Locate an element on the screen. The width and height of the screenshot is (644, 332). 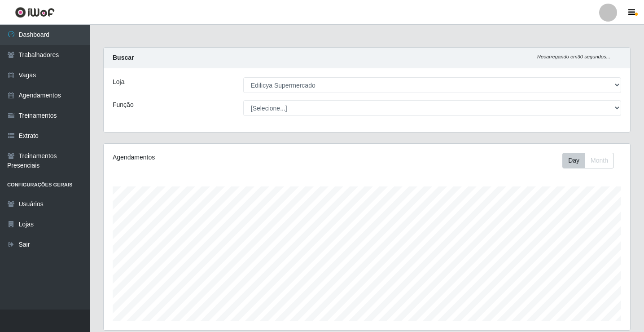
label: Função is located at coordinates (123, 105).